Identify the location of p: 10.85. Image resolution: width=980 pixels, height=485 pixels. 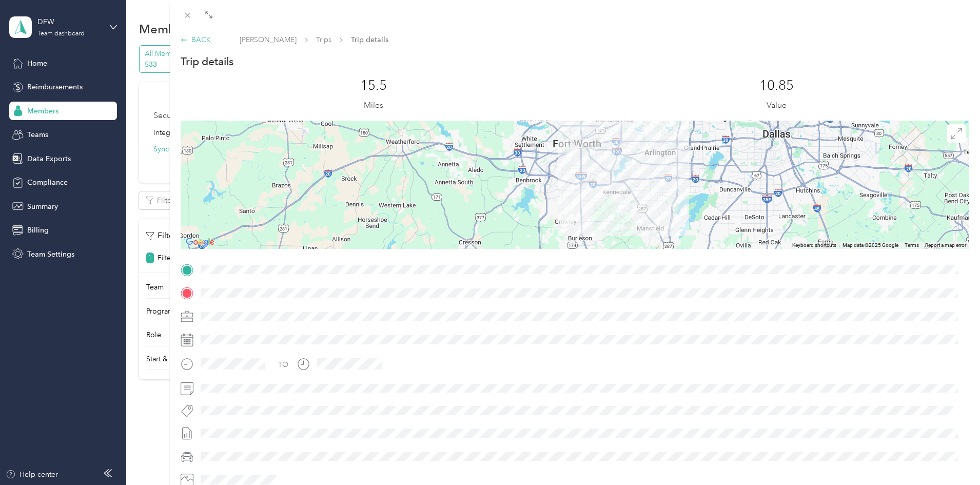
(777, 85).